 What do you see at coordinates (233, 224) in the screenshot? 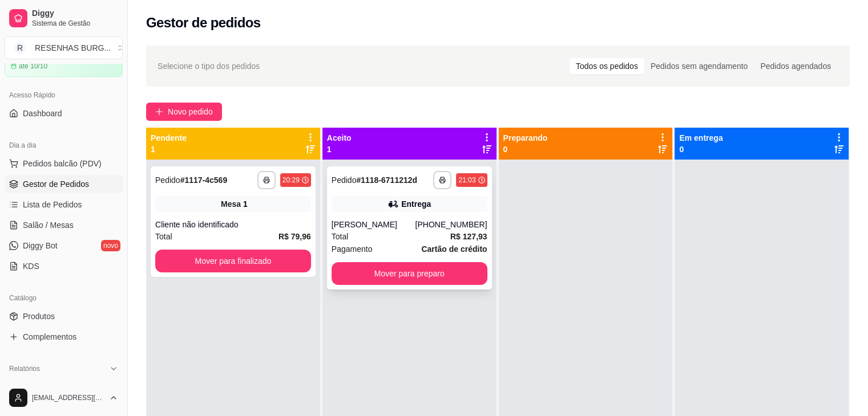
I see `div: Cliente não identificado` at bounding box center [233, 224].